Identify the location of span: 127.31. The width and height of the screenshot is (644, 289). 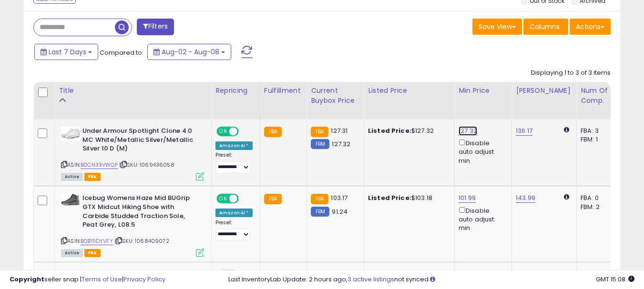
(339, 130).